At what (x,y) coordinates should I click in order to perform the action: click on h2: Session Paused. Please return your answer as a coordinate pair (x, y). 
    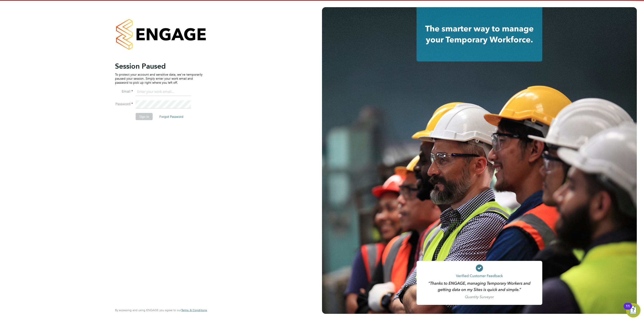
    Looking at the image, I should click on (159, 66).